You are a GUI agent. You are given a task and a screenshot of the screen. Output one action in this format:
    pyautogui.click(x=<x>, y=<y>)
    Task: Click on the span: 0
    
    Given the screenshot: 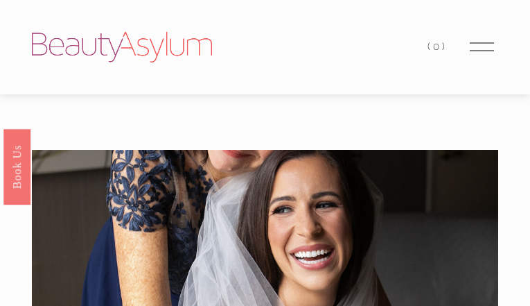 What is the action you would take?
    pyautogui.click(x=437, y=46)
    